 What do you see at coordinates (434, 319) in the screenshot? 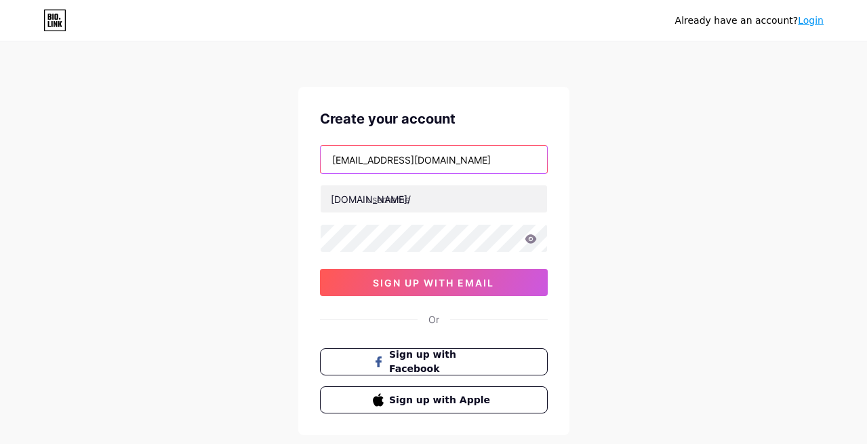
I see `div: Or` at bounding box center [434, 319].